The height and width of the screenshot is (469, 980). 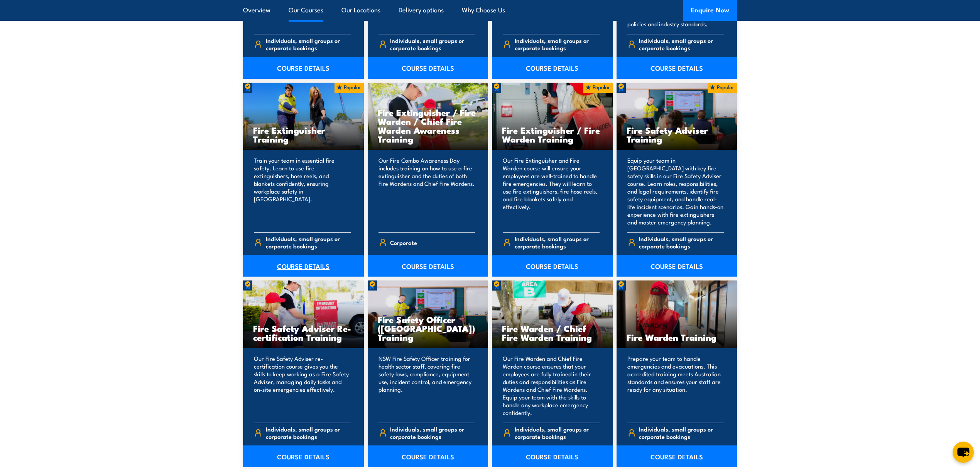 What do you see at coordinates (676, 385) in the screenshot?
I see `p: Prepare your team to handle emergencies and evacuations. This accredited training meets Australia...` at bounding box center [676, 385].